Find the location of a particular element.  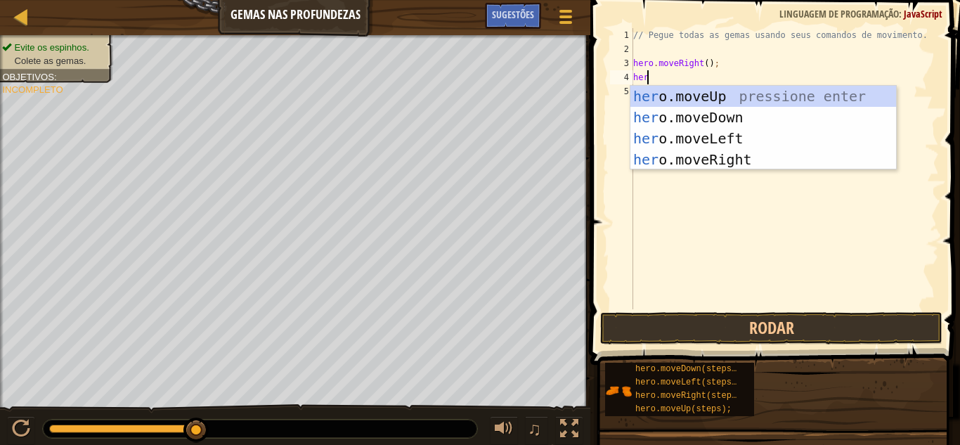

button: Ctrl + P: Play is located at coordinates (21, 430).